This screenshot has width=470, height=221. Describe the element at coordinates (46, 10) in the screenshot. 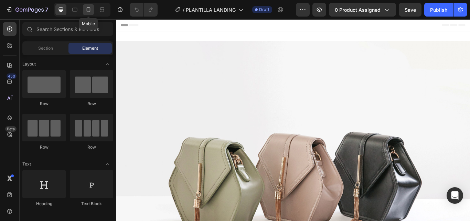

I see `p: 7` at that location.